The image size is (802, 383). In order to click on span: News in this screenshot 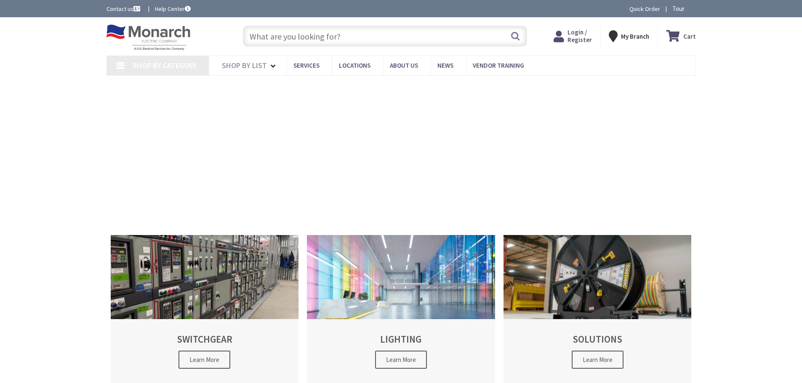, I will do `click(445, 65)`.